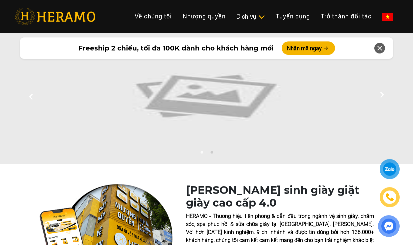 The image size is (413, 245). Describe the element at coordinates (309, 48) in the screenshot. I see `button: Nhận mã ngay` at that location.